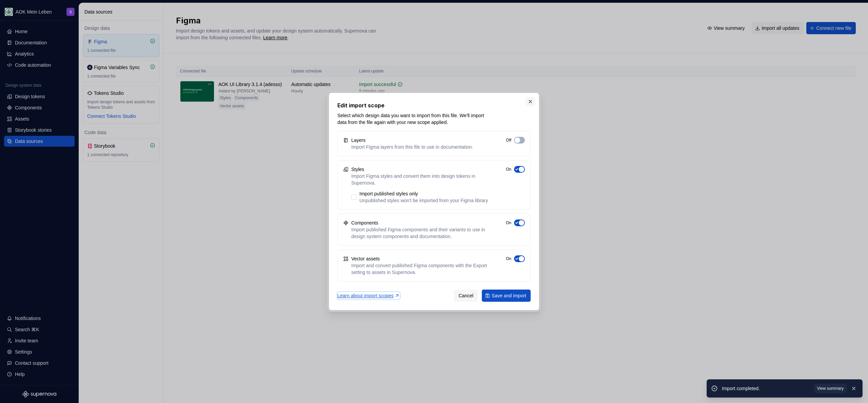 Image resolution: width=868 pixels, height=403 pixels. What do you see at coordinates (506, 296) in the screenshot?
I see `button: Save and import` at bounding box center [506, 296].